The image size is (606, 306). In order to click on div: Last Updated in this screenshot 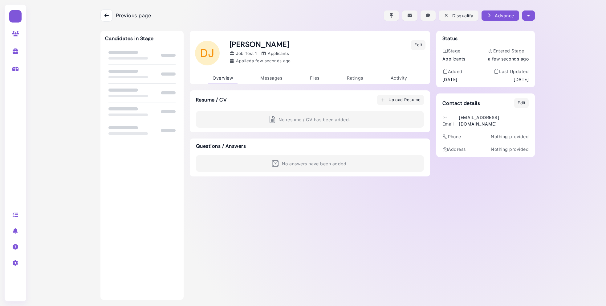, I will do `click(511, 71)`.